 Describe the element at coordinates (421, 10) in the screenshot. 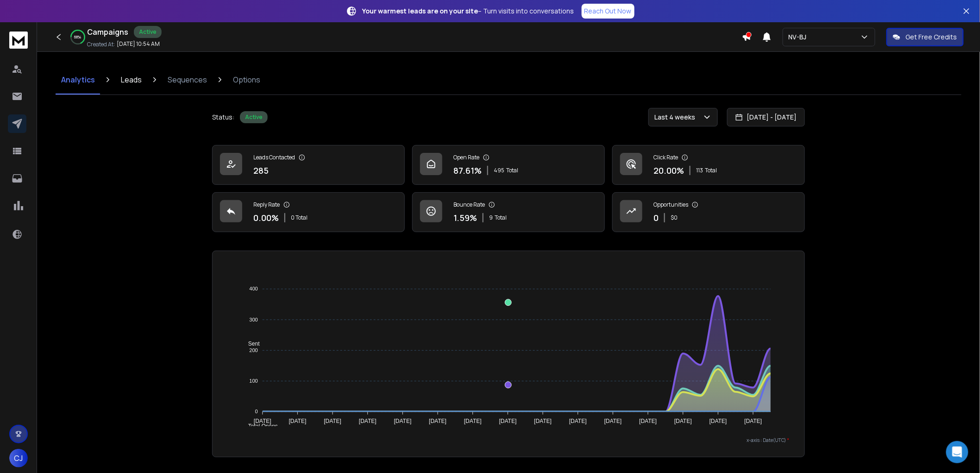

I see `strong: Your warmest leads are on your site` at that location.